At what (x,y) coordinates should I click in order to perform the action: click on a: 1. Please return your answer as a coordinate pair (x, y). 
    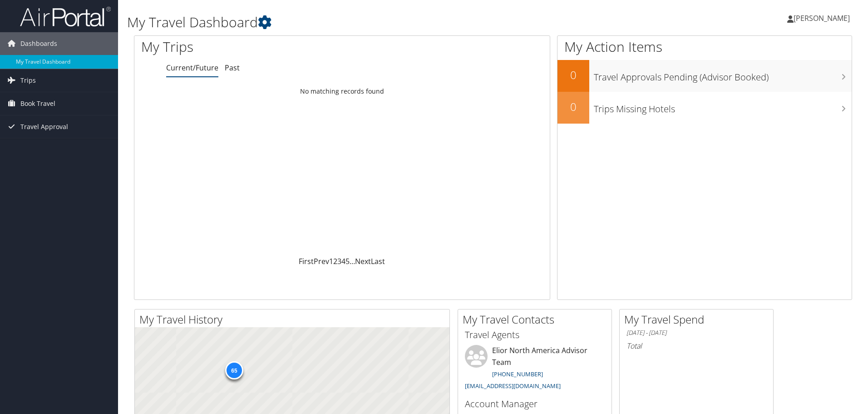
    Looking at the image, I should click on (331, 261).